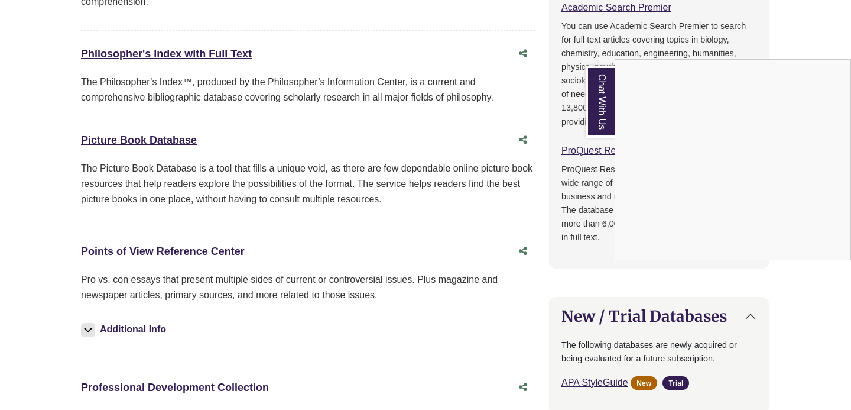 This screenshot has height=410, width=851. I want to click on a: Chat With Us, so click(601, 102).